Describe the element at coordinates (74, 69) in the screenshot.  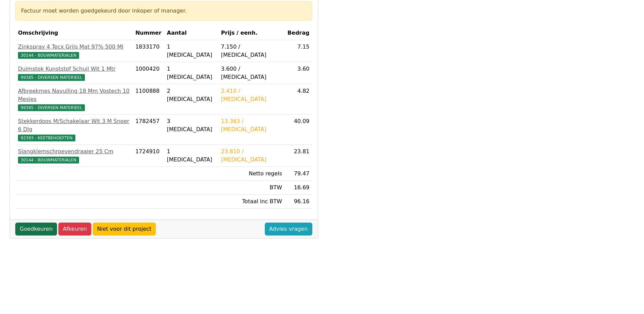
I see `div: Duimstok Kunststof Schuil Wit 1 Mtr` at that location.